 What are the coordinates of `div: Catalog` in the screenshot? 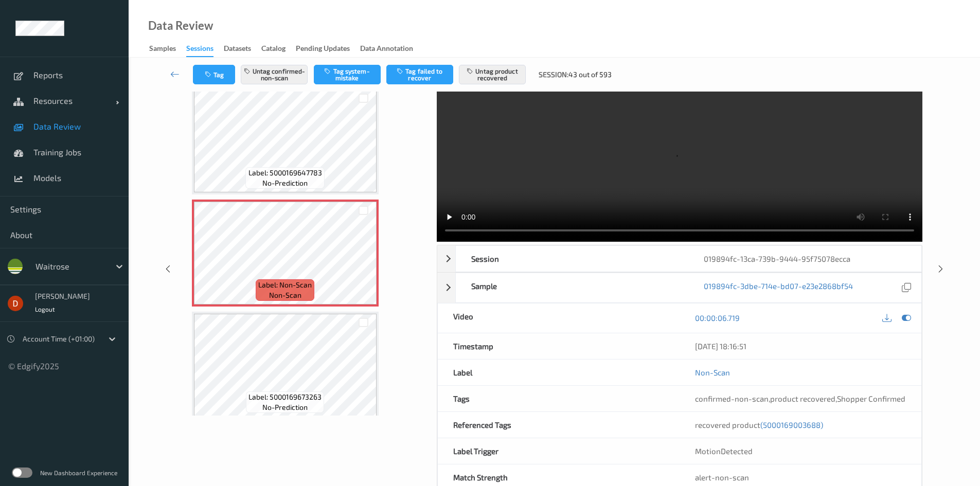 It's located at (273, 49).